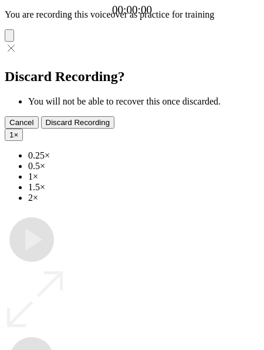 Image resolution: width=264 pixels, height=350 pixels. What do you see at coordinates (78, 122) in the screenshot?
I see `button: Discard Recording` at bounding box center [78, 122].